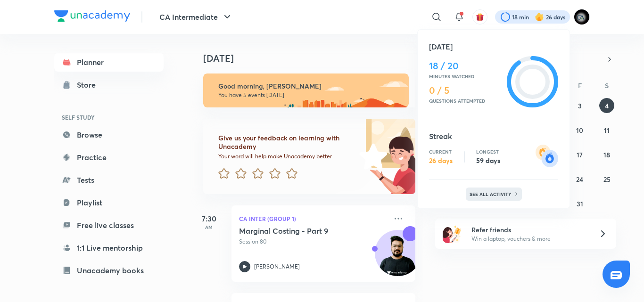  I want to click on p: Current, so click(441, 151).